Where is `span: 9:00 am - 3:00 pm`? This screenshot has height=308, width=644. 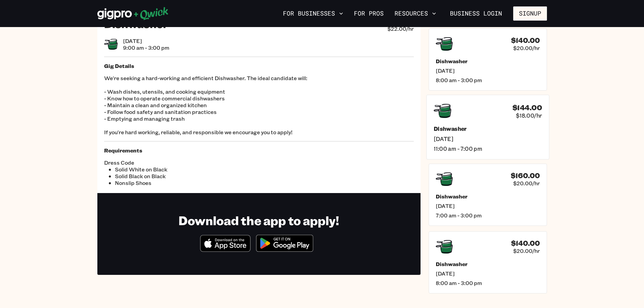 span: 9:00 am - 3:00 pm is located at coordinates (146, 48).